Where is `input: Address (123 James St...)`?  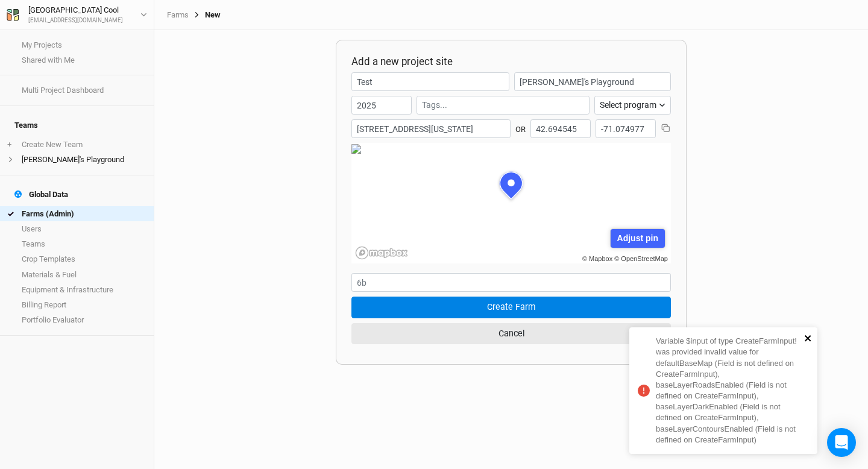 input: Address (123 James St...) is located at coordinates (431, 128).